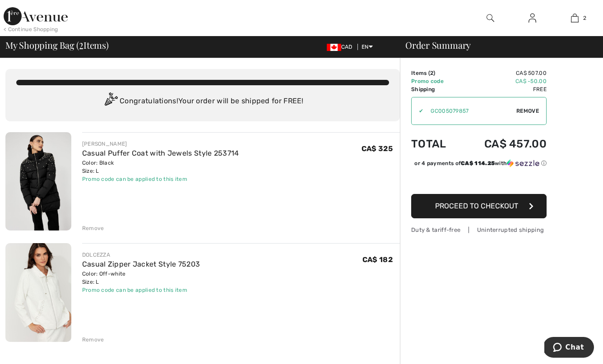 The width and height of the screenshot is (603, 364). Describe the element at coordinates (478, 163) in the screenshot. I see `span: CA$ 114.25` at that location.